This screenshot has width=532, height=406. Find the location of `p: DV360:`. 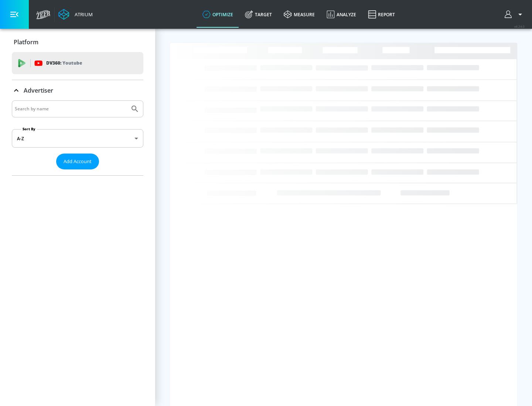

p: DV360: is located at coordinates (64, 63).